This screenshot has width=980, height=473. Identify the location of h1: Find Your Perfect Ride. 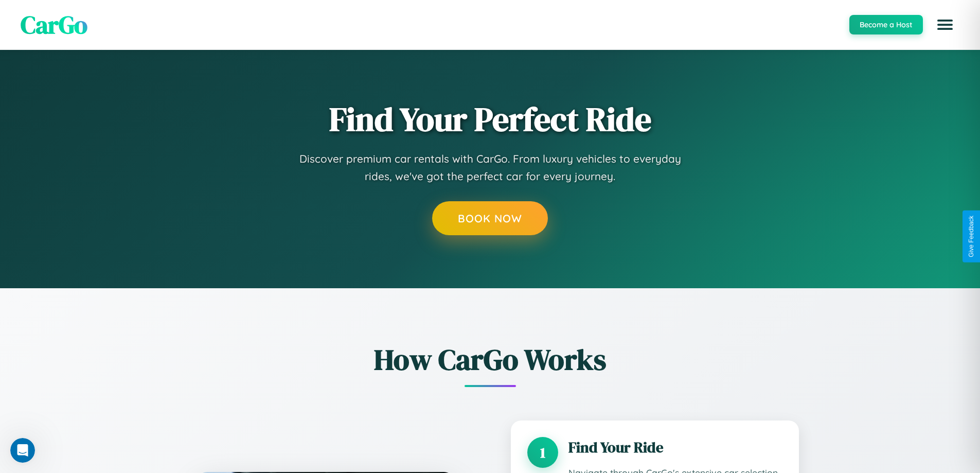
(490, 119).